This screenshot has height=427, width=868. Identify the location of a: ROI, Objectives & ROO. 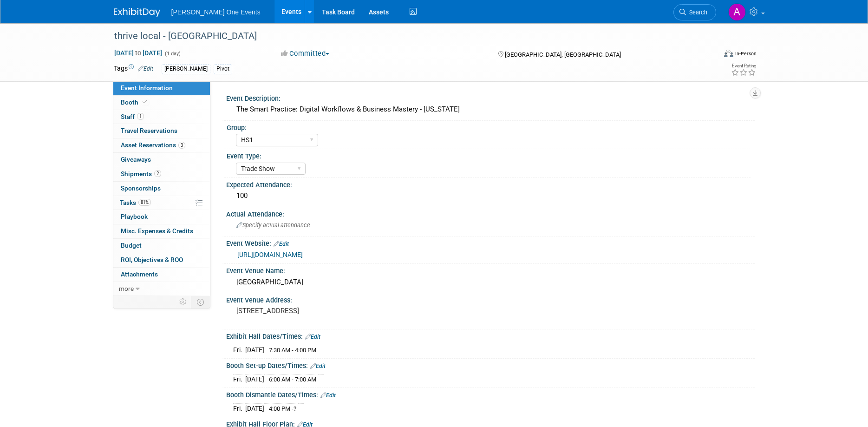
(162, 260).